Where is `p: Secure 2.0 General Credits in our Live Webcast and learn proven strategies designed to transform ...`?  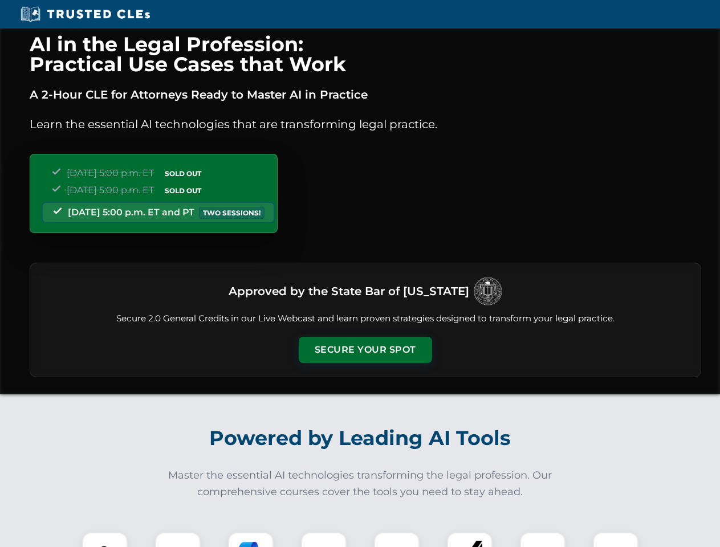 p: Secure 2.0 General Credits in our Live Webcast and learn proven strategies designed to transform ... is located at coordinates (365, 319).